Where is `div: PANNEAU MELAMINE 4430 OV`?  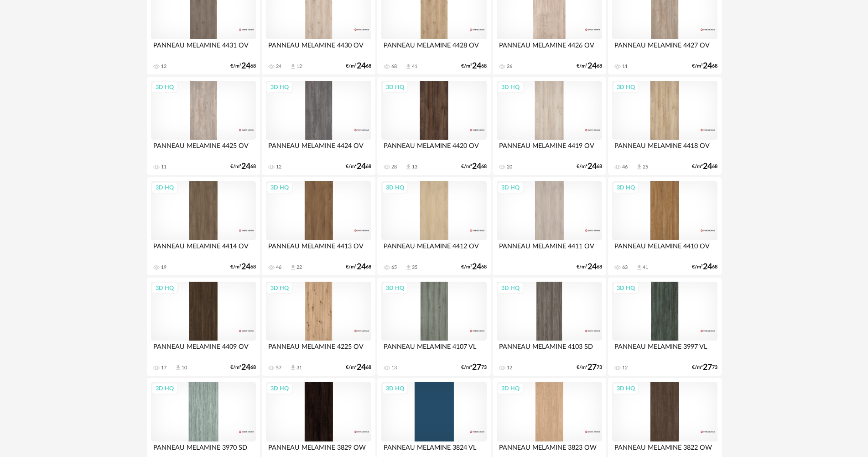
div: PANNEAU MELAMINE 4430 OV is located at coordinates (319, 49).